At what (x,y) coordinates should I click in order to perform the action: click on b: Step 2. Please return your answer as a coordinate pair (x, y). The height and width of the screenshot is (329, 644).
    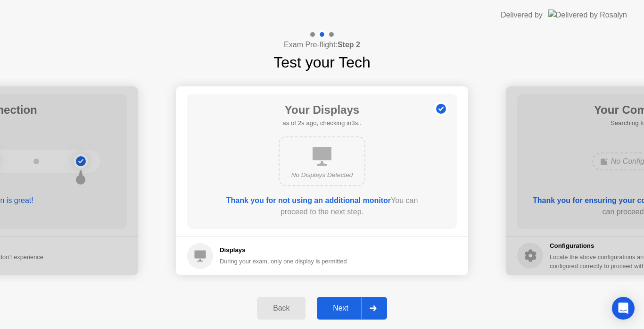
    Looking at the image, I should click on (349, 45).